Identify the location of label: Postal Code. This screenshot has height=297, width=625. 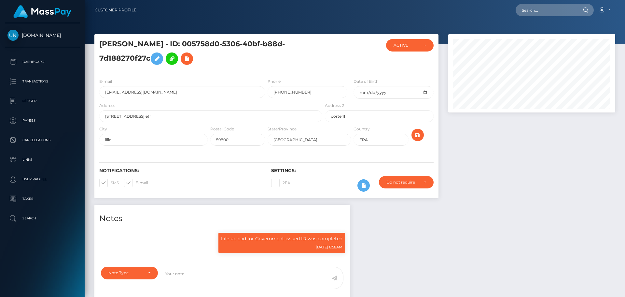
(222, 129).